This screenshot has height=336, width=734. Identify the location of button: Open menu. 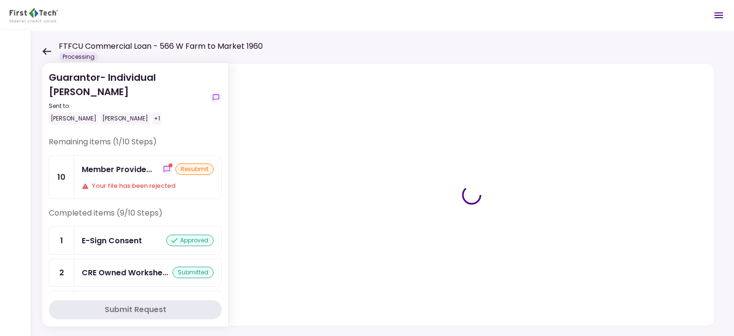
(719, 15).